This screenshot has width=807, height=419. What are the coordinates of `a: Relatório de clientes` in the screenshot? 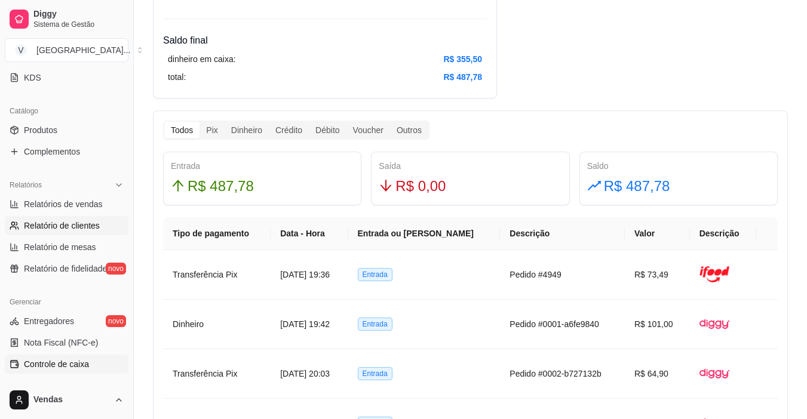 It's located at (66, 226).